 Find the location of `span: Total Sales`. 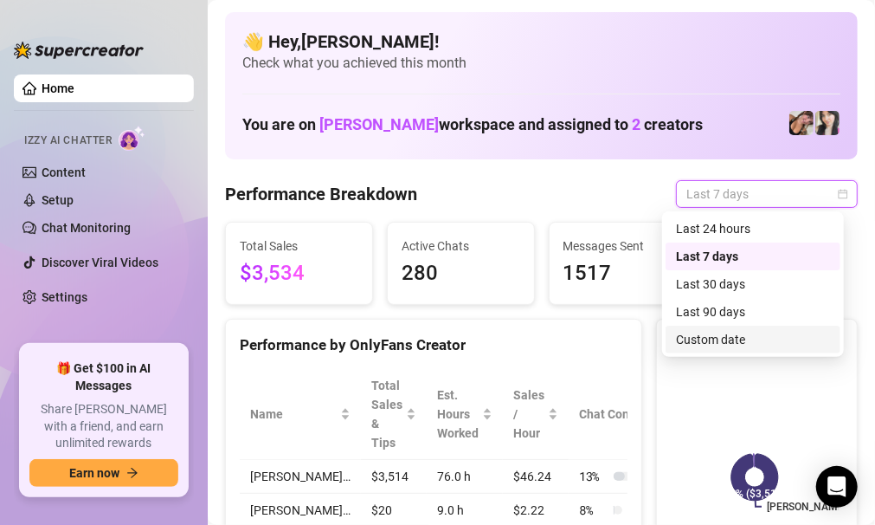

span: Total Sales is located at coordinates (299, 246).